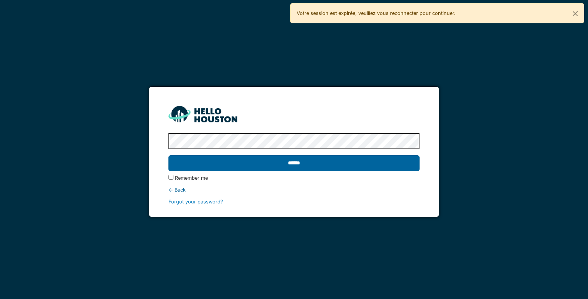  I want to click on a: Forgot your password?, so click(196, 202).